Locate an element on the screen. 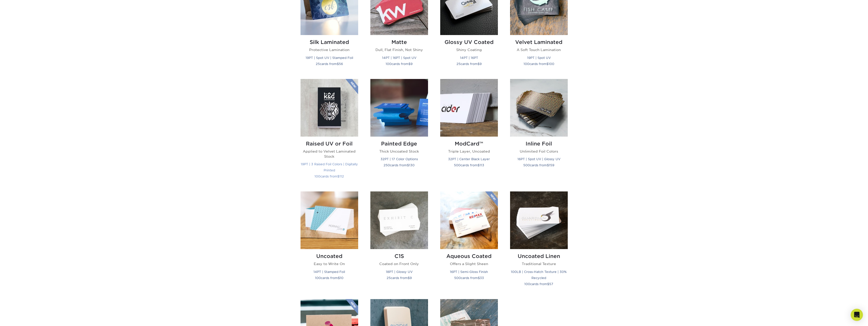 This screenshot has height=326, width=868. span: 57 is located at coordinates (551, 284).